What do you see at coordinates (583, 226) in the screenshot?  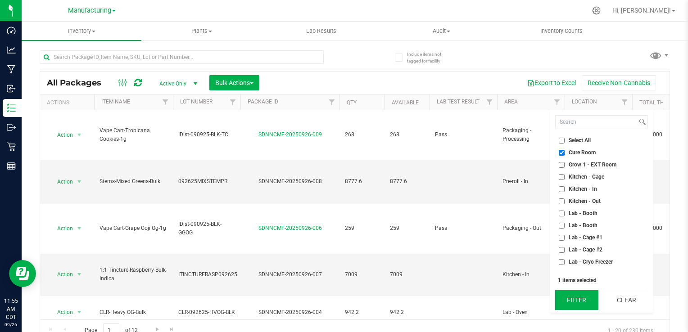 I see `span: Lab - Booth` at bounding box center [583, 226].